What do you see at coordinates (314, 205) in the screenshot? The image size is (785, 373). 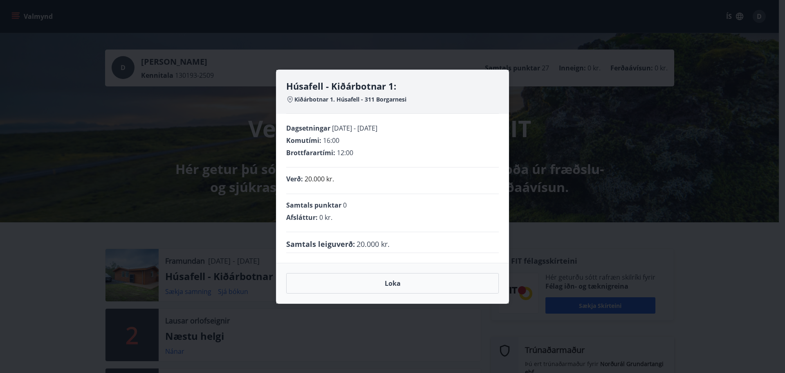 I see `span: Samtals punktar` at bounding box center [314, 205].